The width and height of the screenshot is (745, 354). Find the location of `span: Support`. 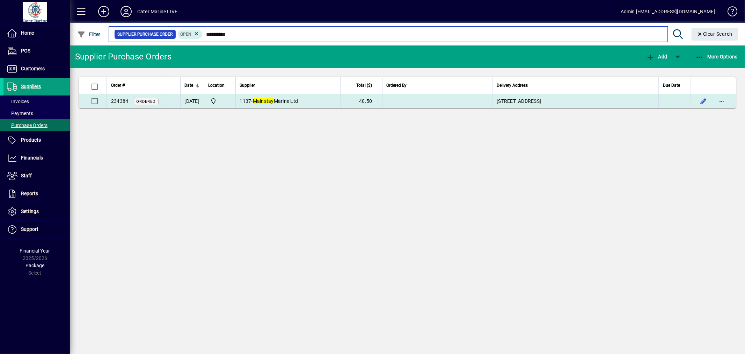

span: Support is located at coordinates (30, 229).